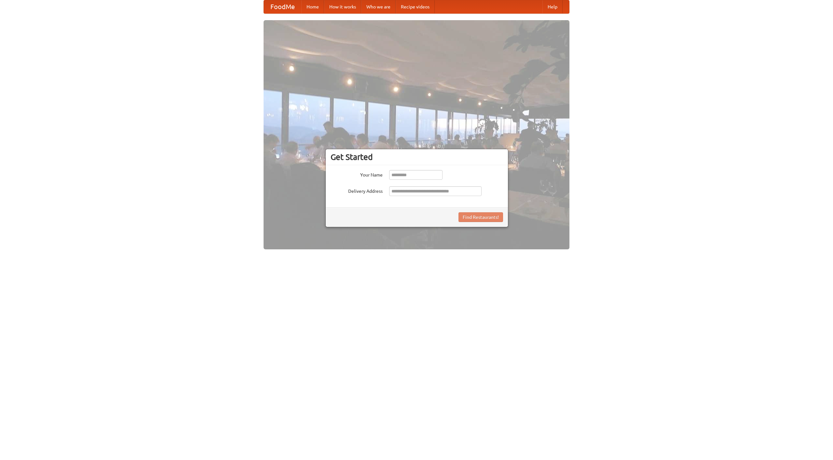 The image size is (833, 460). Describe the element at coordinates (357, 174) in the screenshot. I see `label: Your Name` at that location.